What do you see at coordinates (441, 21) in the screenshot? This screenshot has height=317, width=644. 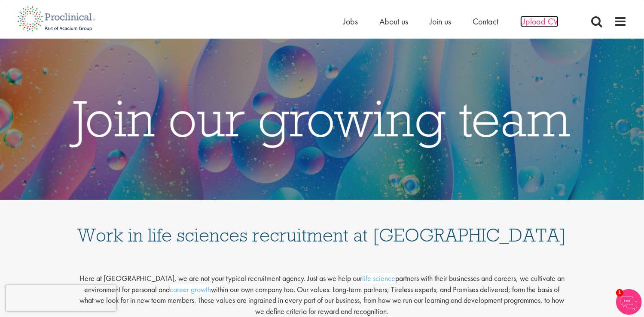 I see `span: Join us` at bounding box center [441, 21].